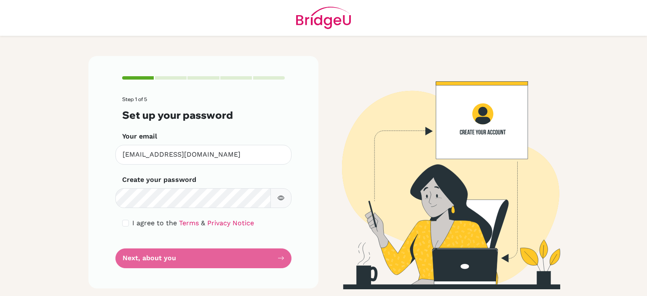 The height and width of the screenshot is (296, 647). I want to click on a: Terms, so click(189, 223).